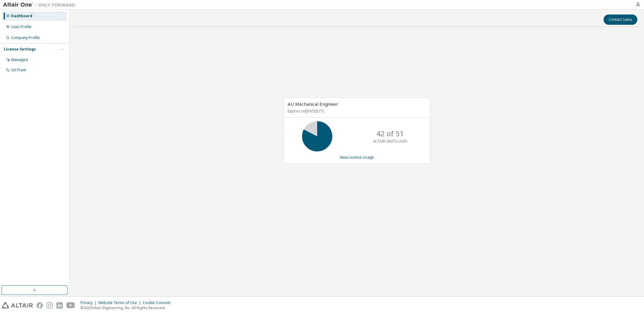 This screenshot has height=314, width=644. What do you see at coordinates (620, 20) in the screenshot?
I see `button: Contact Sales` at bounding box center [620, 20].